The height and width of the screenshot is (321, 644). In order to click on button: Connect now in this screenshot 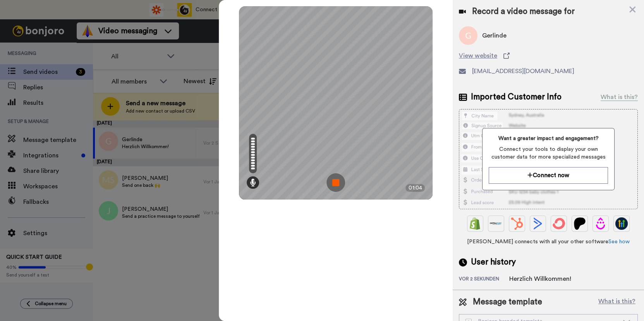, I will do `click(548, 175)`.